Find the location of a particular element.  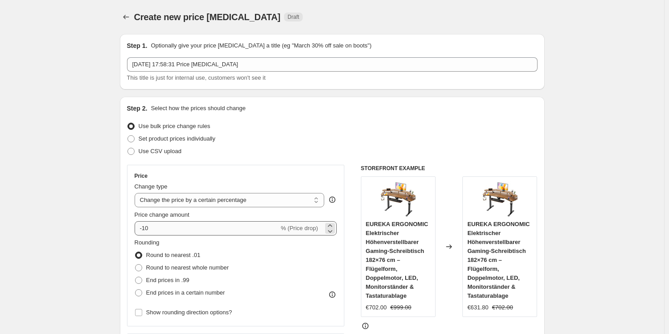

span: Rounding is located at coordinates (147, 242).